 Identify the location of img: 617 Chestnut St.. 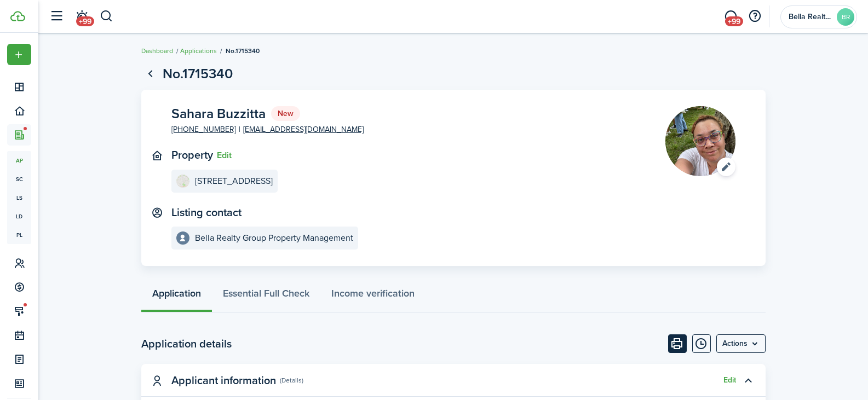
(183, 181).